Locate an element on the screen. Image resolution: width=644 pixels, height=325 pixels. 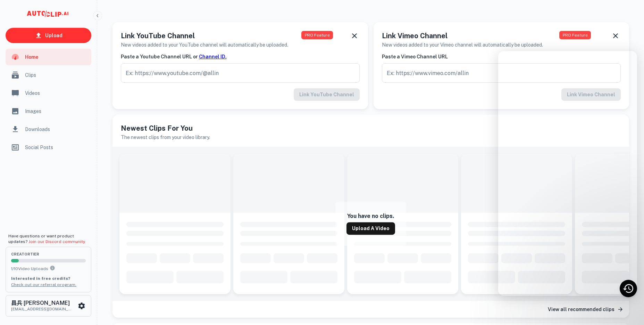
span: Home is located at coordinates (56, 57).